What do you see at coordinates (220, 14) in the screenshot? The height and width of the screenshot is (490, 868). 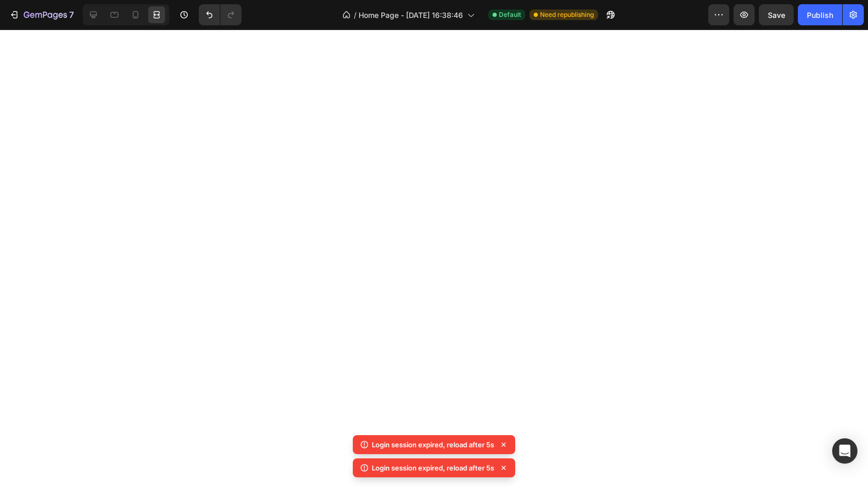 I see `div: Undo/Redo` at bounding box center [220, 14].